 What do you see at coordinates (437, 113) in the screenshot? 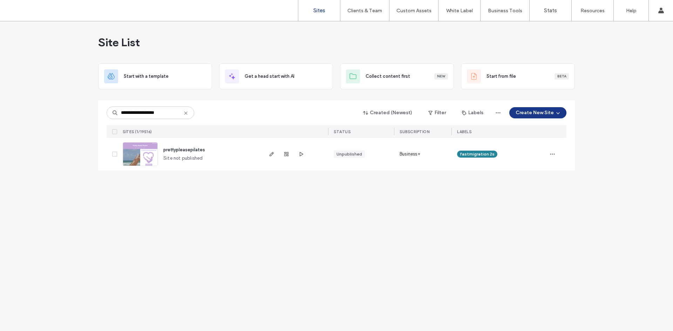
I see `button: Filter` at bounding box center [437, 113].